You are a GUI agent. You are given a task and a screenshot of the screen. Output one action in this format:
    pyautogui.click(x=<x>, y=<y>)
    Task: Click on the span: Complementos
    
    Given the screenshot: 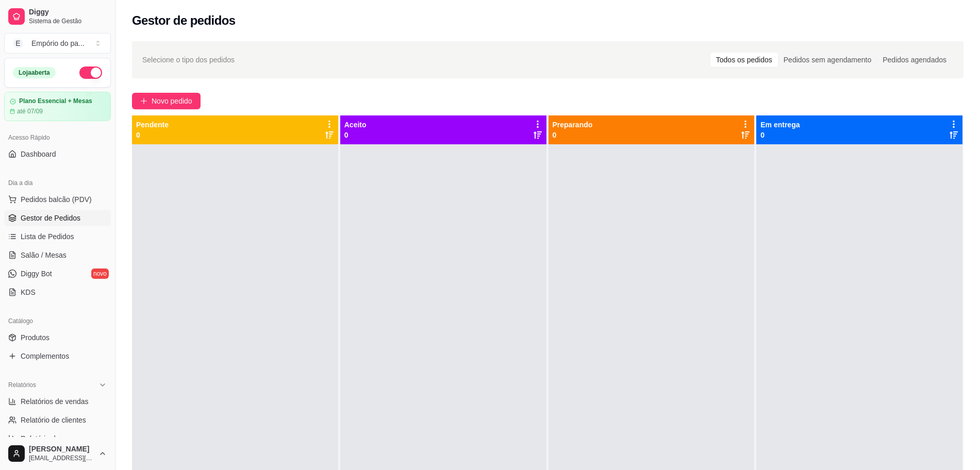 What is the action you would take?
    pyautogui.click(x=44, y=357)
    